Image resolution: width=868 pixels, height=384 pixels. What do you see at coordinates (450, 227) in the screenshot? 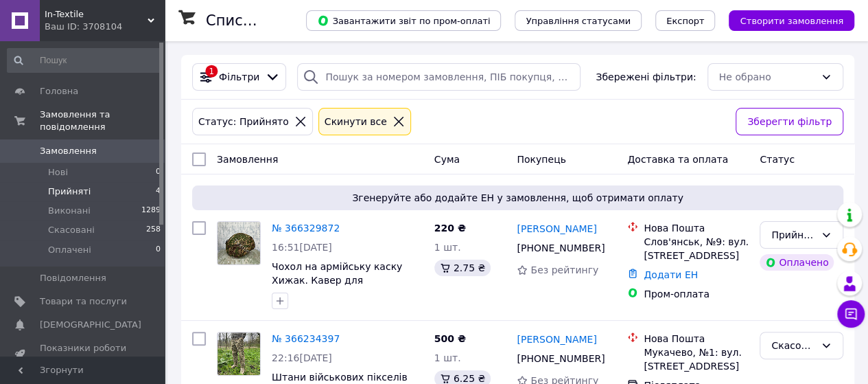
I see `span: 220 ₴` at bounding box center [450, 227].